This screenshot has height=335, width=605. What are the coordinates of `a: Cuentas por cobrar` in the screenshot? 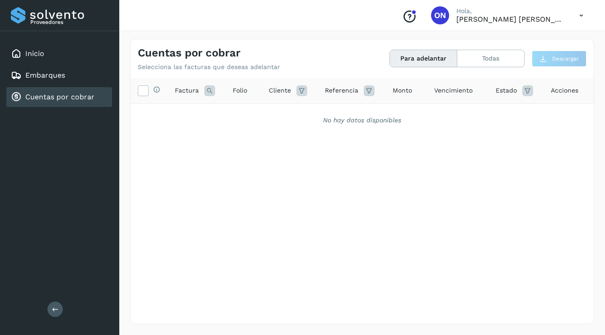 It's located at (60, 97).